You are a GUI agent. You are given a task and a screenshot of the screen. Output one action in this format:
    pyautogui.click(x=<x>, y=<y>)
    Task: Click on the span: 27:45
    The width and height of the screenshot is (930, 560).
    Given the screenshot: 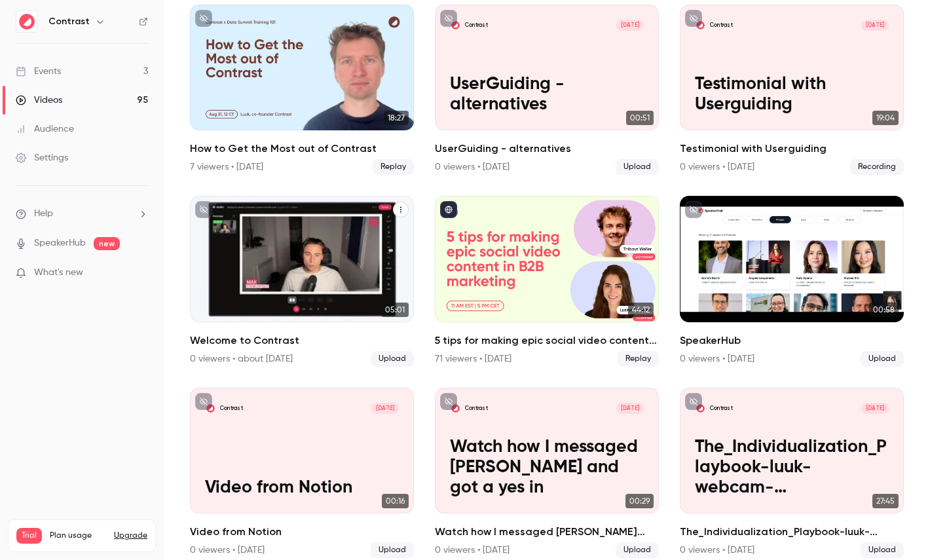 What is the action you would take?
    pyautogui.click(x=886, y=501)
    